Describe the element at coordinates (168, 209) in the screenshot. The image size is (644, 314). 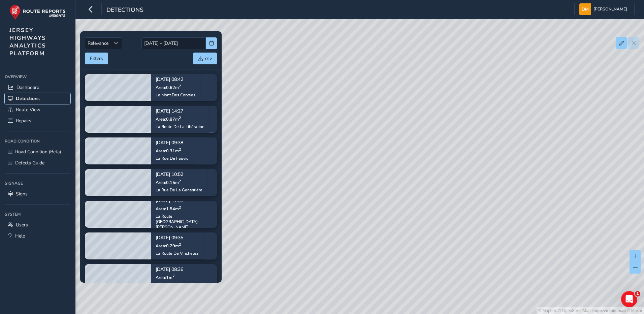
I see `span: Area: 1.54 m` at that location.